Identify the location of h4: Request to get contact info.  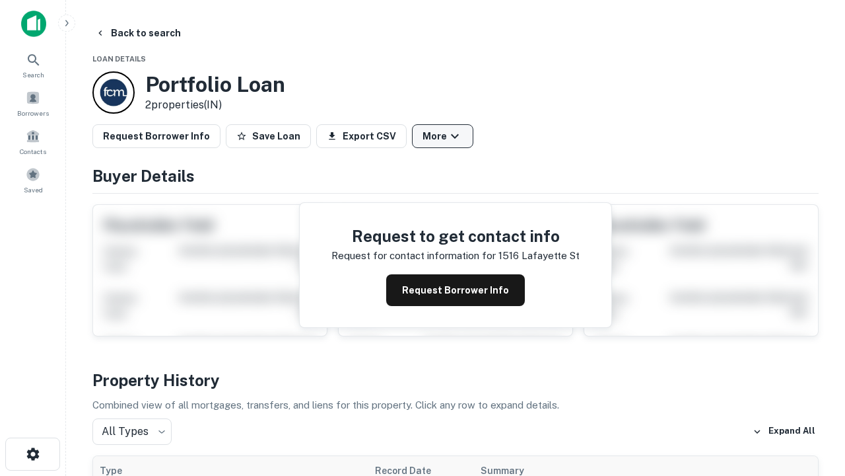
(456, 236).